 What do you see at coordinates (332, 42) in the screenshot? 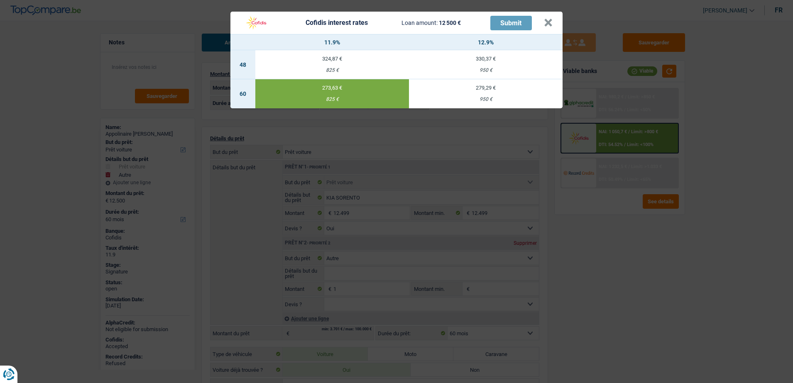
I see `th: 11.9%` at bounding box center [332, 42].